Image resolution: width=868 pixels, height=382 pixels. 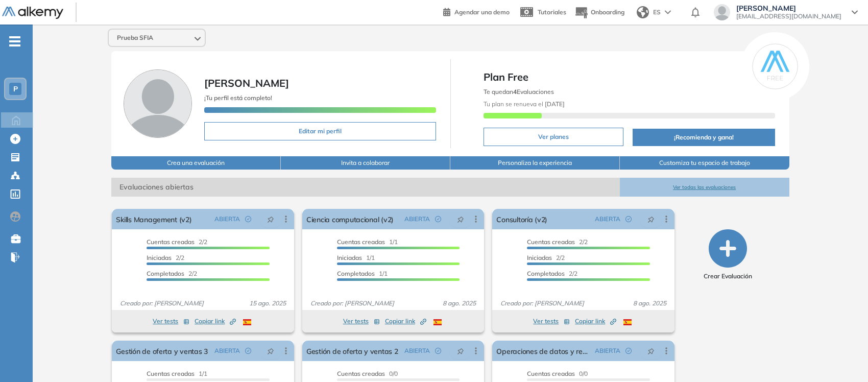 I want to click on span: 8 ago. 2025, so click(x=649, y=303).